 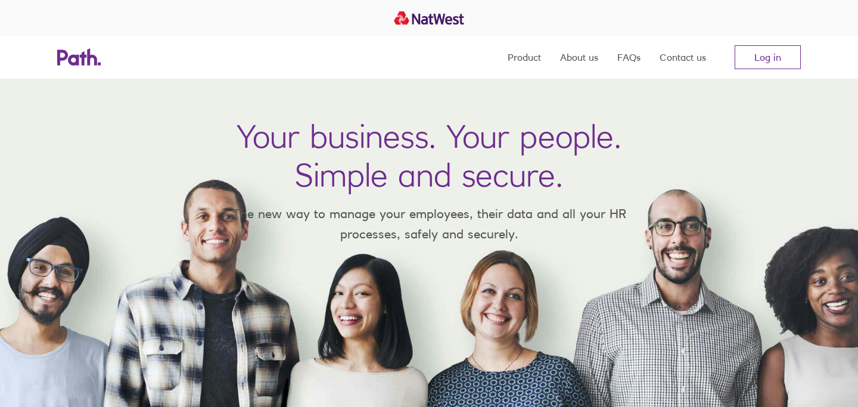 What do you see at coordinates (683, 57) in the screenshot?
I see `a: Contact us` at bounding box center [683, 57].